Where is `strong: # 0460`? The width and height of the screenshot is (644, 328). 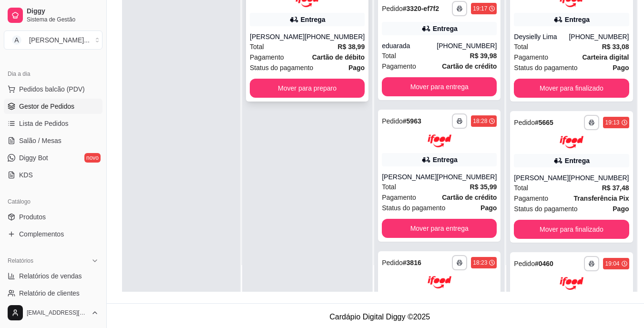 strong: # 0460 is located at coordinates (544, 263).